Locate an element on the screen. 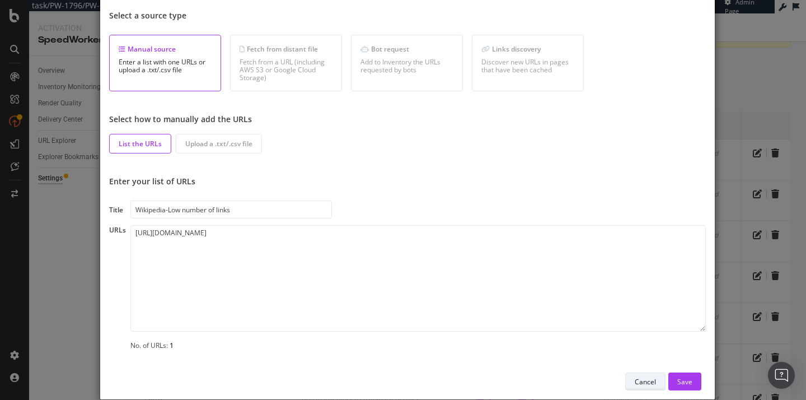  div: Enter your list of URLs is located at coordinates (407, 181).